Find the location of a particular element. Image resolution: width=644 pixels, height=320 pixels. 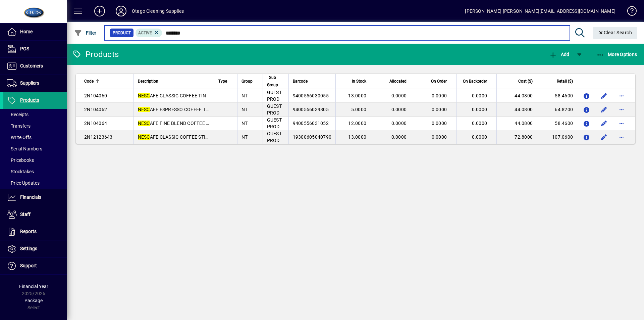

button: Profile is located at coordinates (121, 11).